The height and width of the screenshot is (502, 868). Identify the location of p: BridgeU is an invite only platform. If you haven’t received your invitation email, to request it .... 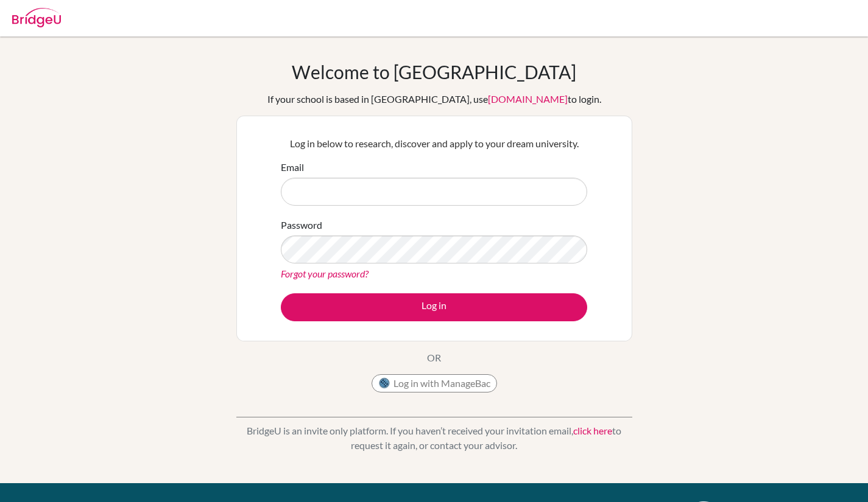
(434, 439).